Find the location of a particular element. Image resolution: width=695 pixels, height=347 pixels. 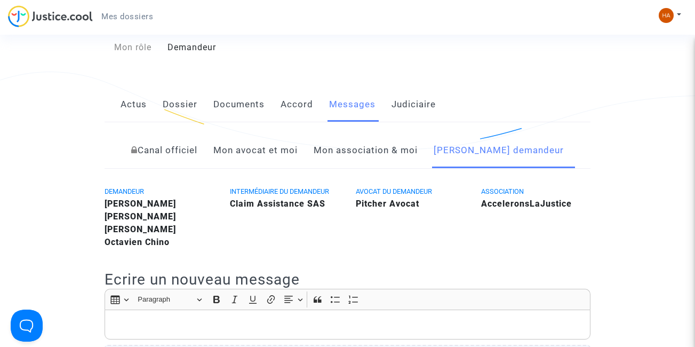

a: Mon association & moi is located at coordinates (365, 150).